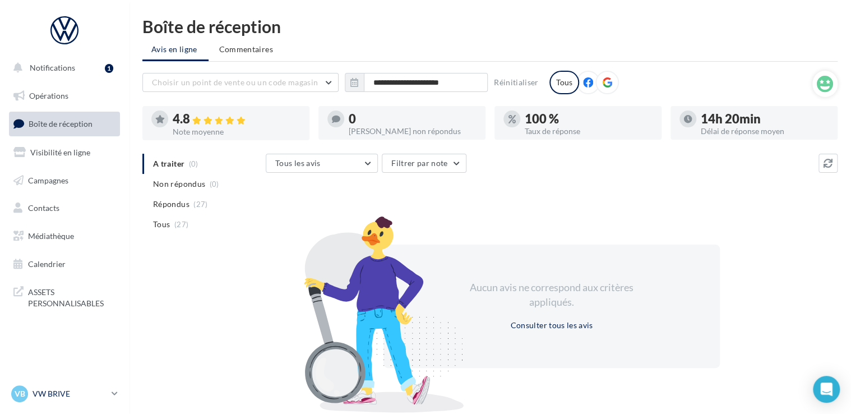 The width and height of the screenshot is (851, 414). I want to click on a: Visibilité en ligne, so click(65, 153).